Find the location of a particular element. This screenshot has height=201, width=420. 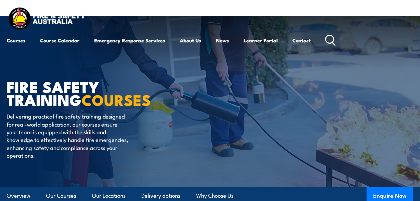

a: Courses is located at coordinates (16, 40).